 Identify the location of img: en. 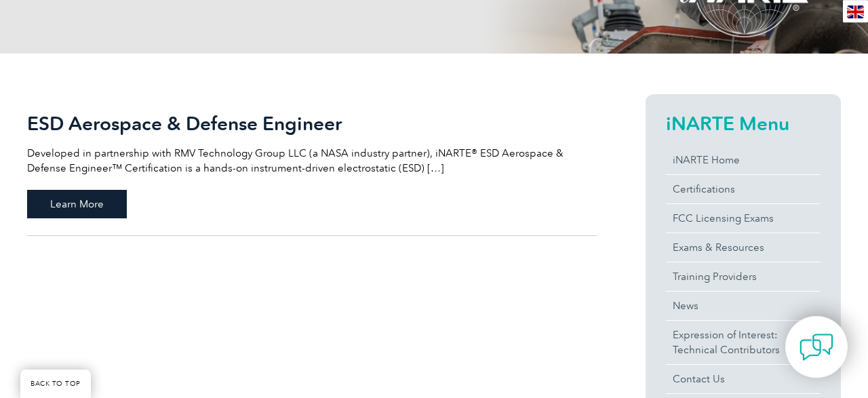
(855, 11).